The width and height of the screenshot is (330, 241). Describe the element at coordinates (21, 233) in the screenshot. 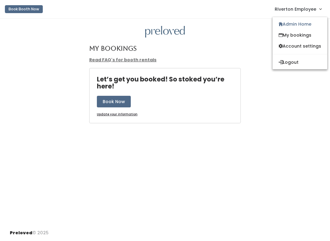

I see `span: Preloved` at that location.